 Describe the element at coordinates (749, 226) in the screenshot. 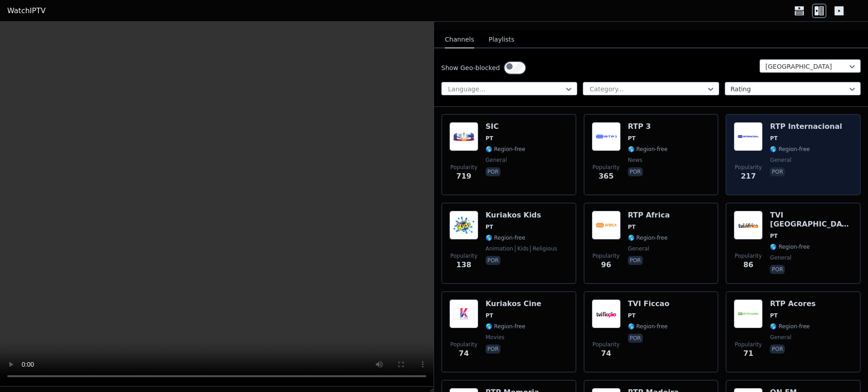

I see `img: TVI Africa` at that location.